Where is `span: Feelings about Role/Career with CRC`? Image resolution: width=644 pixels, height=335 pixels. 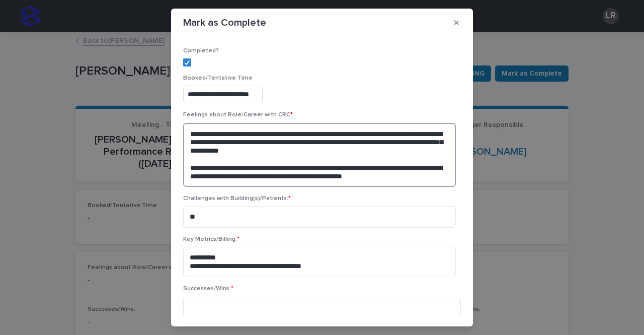 span: Feelings about Role/Career with CRC is located at coordinates (238, 115).